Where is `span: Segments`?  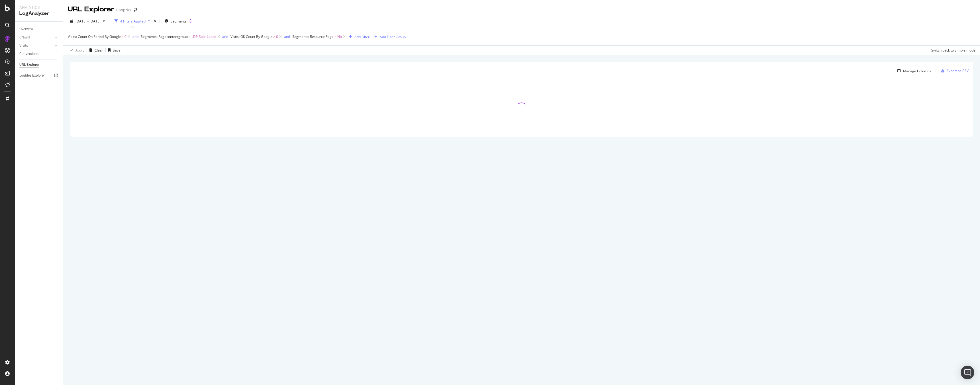
span: Segments is located at coordinates (178, 21).